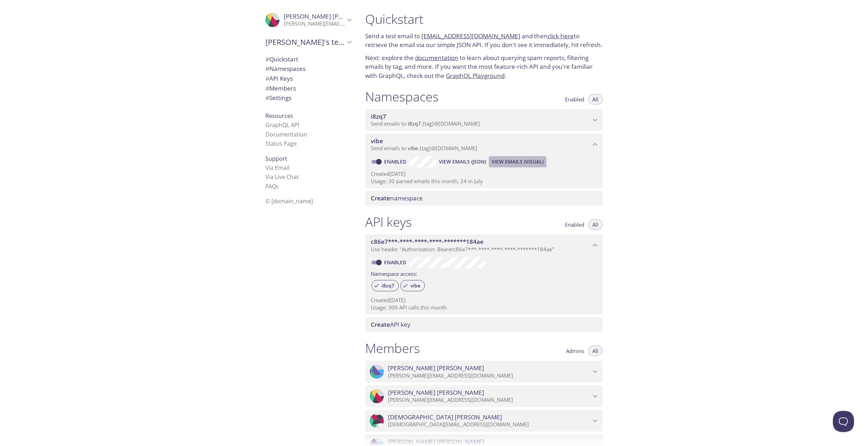  Describe the element at coordinates (392, 348) in the screenshot. I see `h1: Members` at that location.